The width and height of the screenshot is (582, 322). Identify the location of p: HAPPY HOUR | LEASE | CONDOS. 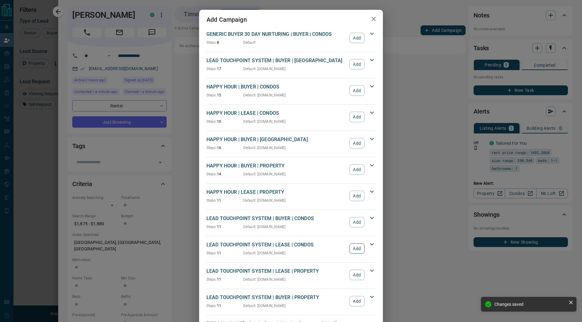
(276, 113).